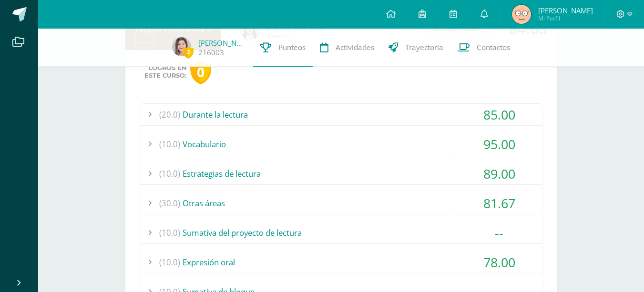 The width and height of the screenshot is (644, 292). I want to click on div: 78.00, so click(499, 262).